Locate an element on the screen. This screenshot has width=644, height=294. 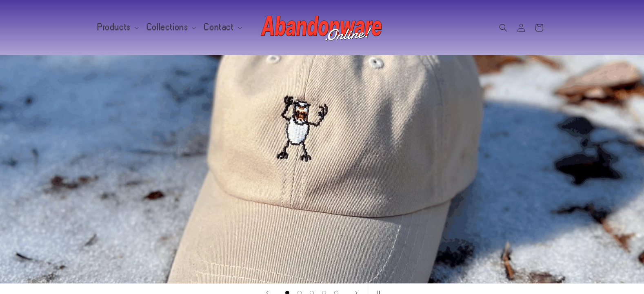
span: Contact is located at coordinates (219, 28).